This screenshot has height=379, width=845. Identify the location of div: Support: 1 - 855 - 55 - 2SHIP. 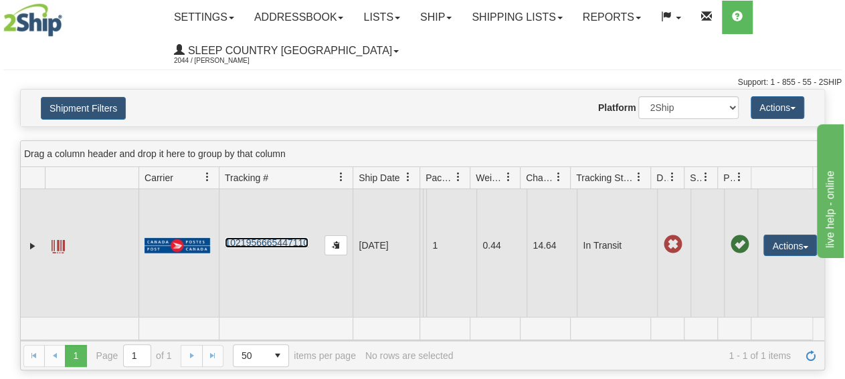
(422, 82).